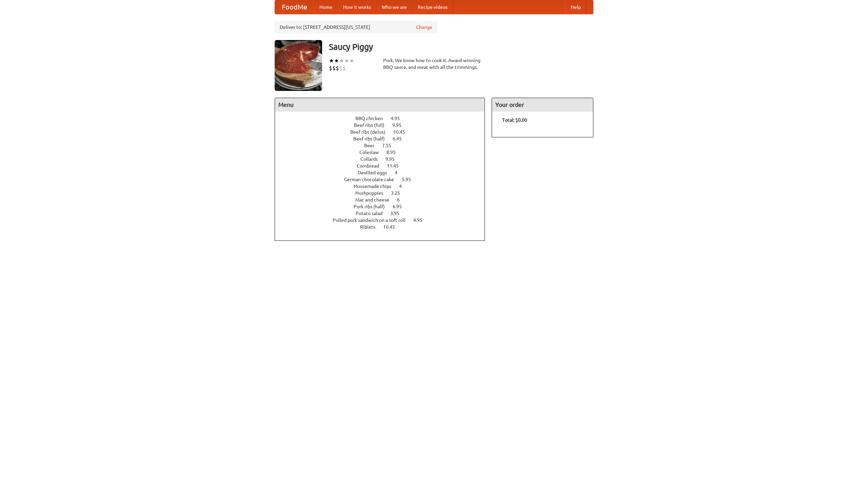  What do you see at coordinates (424, 27) in the screenshot?
I see `a: Change` at bounding box center [424, 27].